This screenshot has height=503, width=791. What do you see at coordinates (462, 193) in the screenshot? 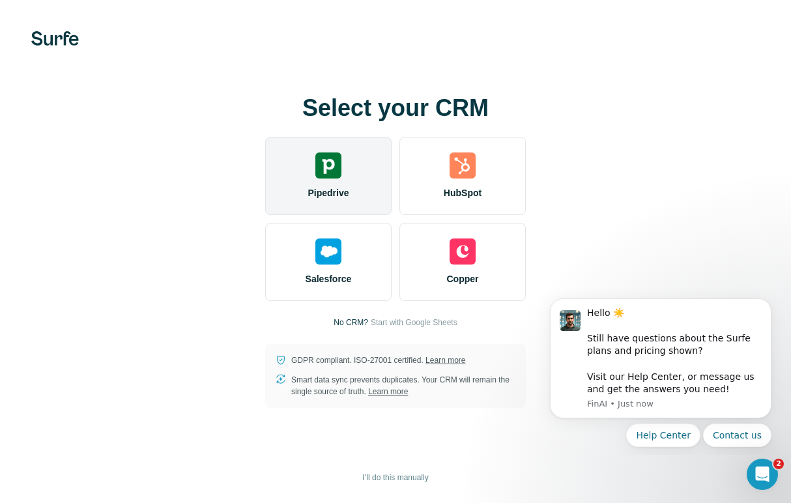
I see `span: HubSpot` at bounding box center [462, 193].